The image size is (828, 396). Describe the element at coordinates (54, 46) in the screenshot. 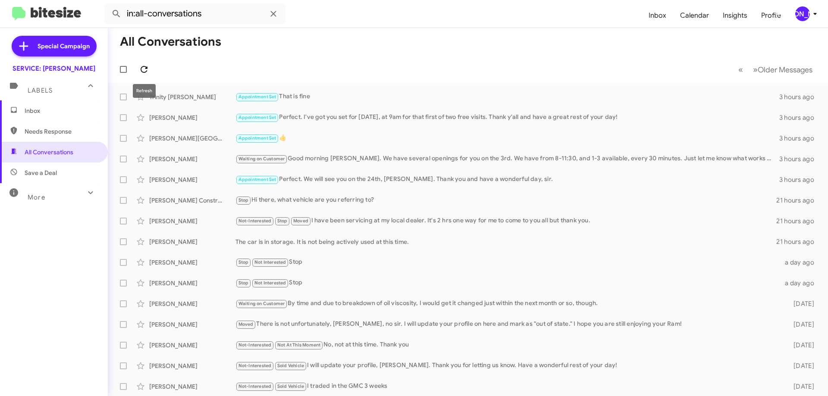

I see `a: Special Campaign` at that location.